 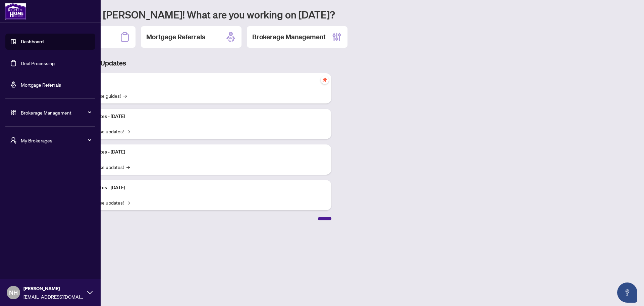 I want to click on span: My Brokerages, so click(x=56, y=140).